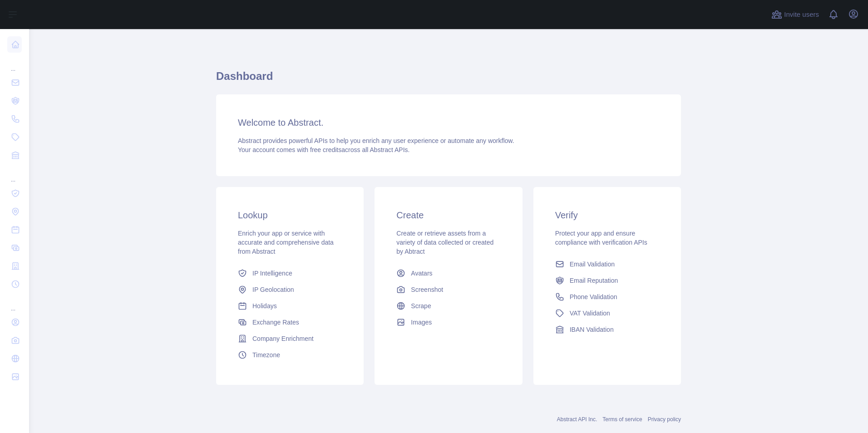 The image size is (868, 433). What do you see at coordinates (448, 215) in the screenshot?
I see `h3: Create` at bounding box center [448, 215].